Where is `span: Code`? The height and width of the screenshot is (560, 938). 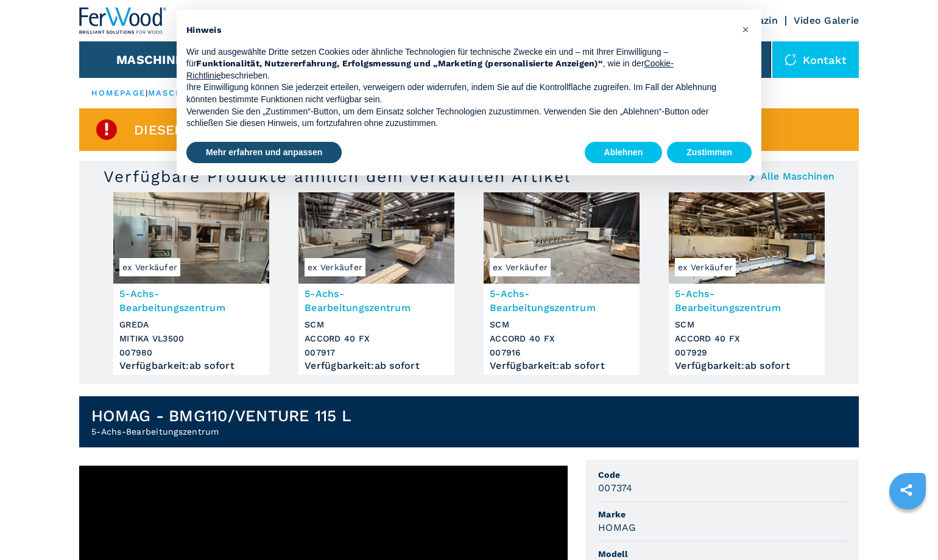 span: Code is located at coordinates (723, 475).